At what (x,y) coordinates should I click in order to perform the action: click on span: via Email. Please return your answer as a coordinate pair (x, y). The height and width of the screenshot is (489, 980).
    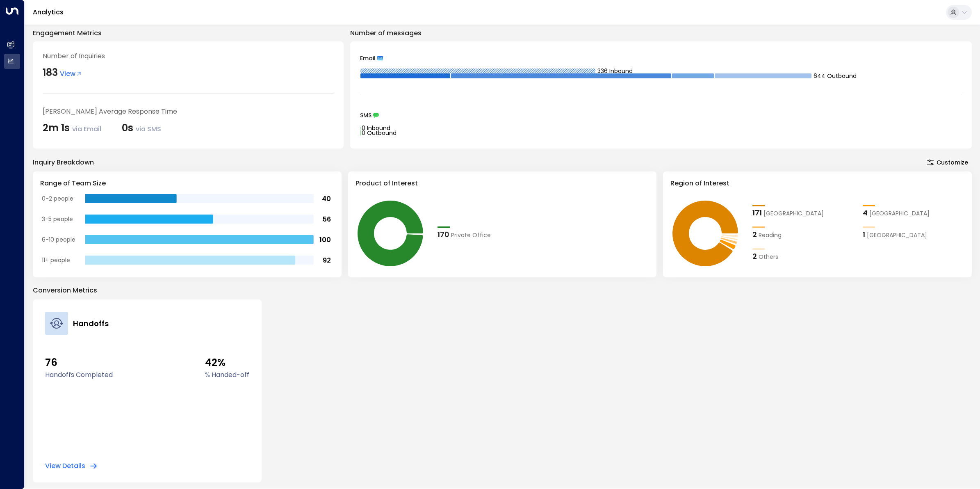
    Looking at the image, I should click on (86, 129).